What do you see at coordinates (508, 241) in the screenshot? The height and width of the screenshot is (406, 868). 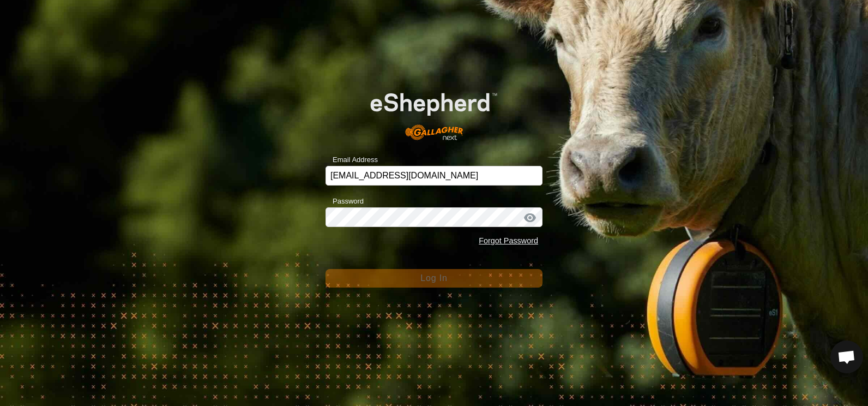 I see `a: Forgot Password` at bounding box center [508, 241].